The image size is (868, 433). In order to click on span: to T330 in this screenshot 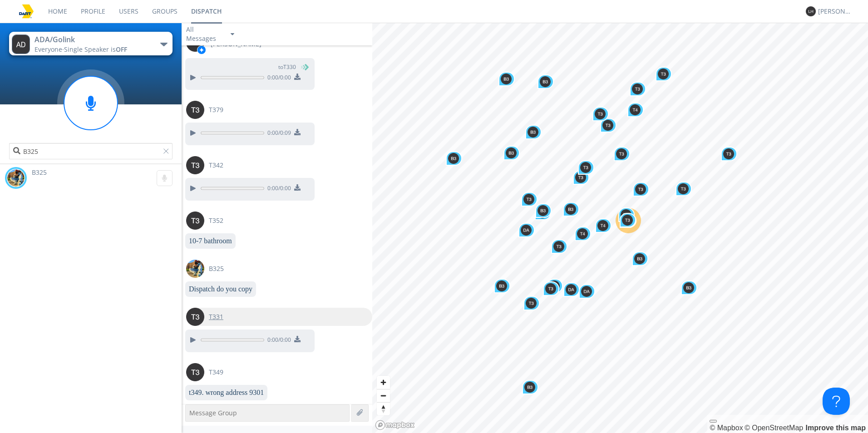, I will do `click(287, 67)`.